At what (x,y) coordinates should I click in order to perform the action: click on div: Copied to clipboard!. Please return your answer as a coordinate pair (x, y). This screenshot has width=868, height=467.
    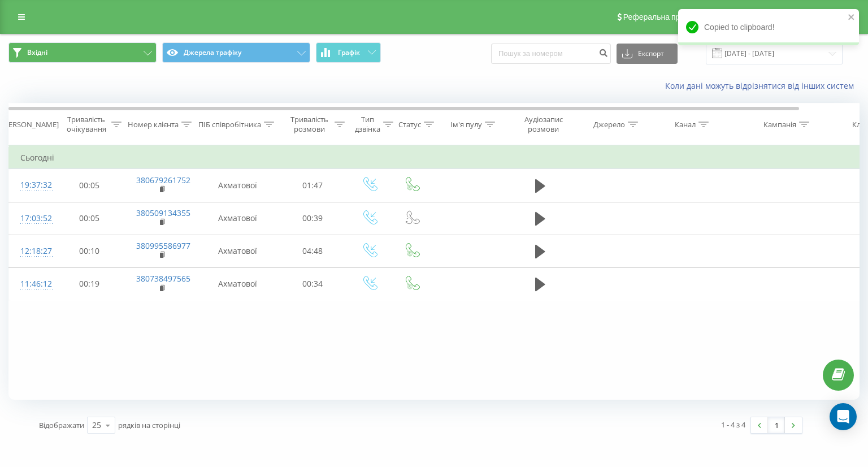
    Looking at the image, I should click on (768, 27).